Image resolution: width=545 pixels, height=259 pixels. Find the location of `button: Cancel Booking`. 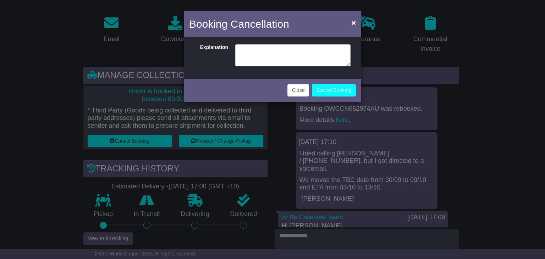

button: Cancel Booking is located at coordinates (334, 90).